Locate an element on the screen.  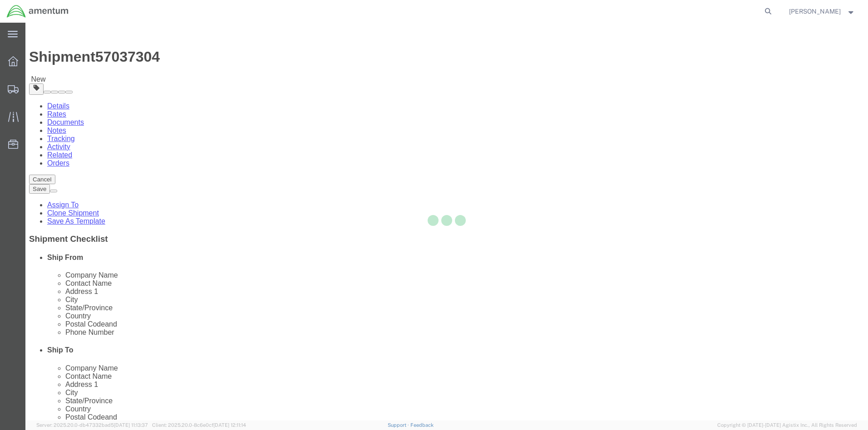
span: Client: 2025.20.0-8c6e0cf is located at coordinates (199, 426).